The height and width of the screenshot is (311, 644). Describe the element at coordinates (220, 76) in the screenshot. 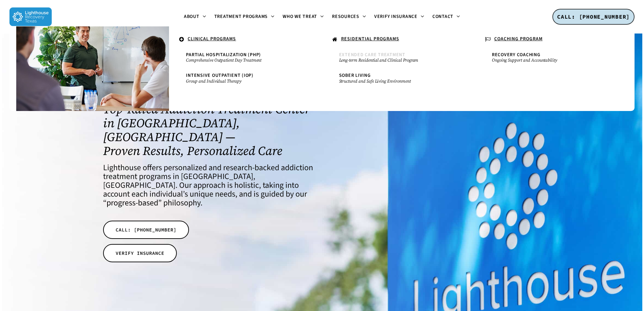

I see `span: Intensive Outpatient (IOP)` at that location.